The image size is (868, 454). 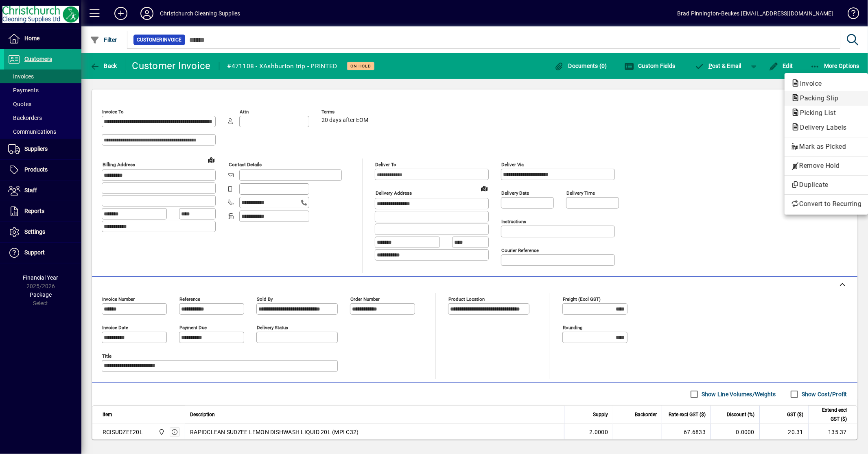 I want to click on span: Packing Slip, so click(x=817, y=98).